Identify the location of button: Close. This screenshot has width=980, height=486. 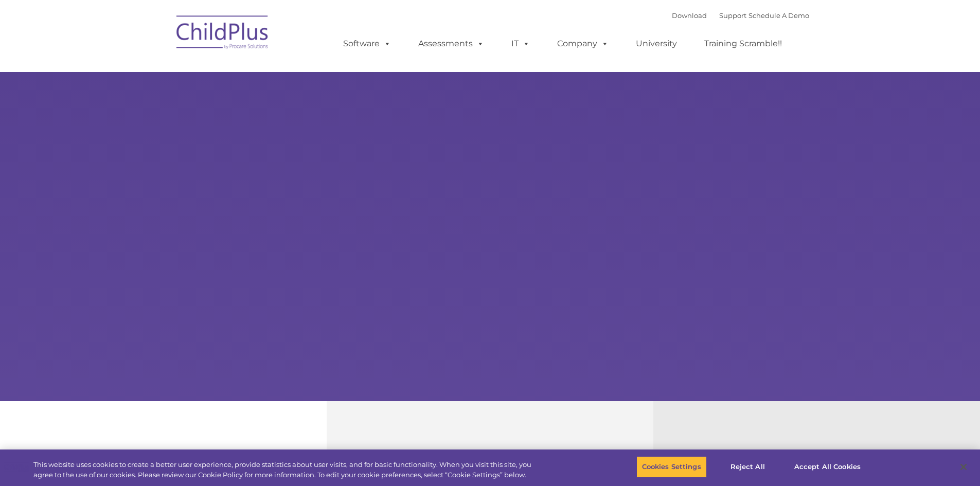
(963, 468).